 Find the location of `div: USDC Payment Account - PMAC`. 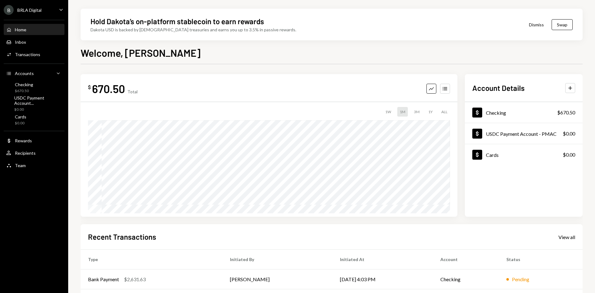

div: USDC Payment Account - PMAC is located at coordinates (521, 133).